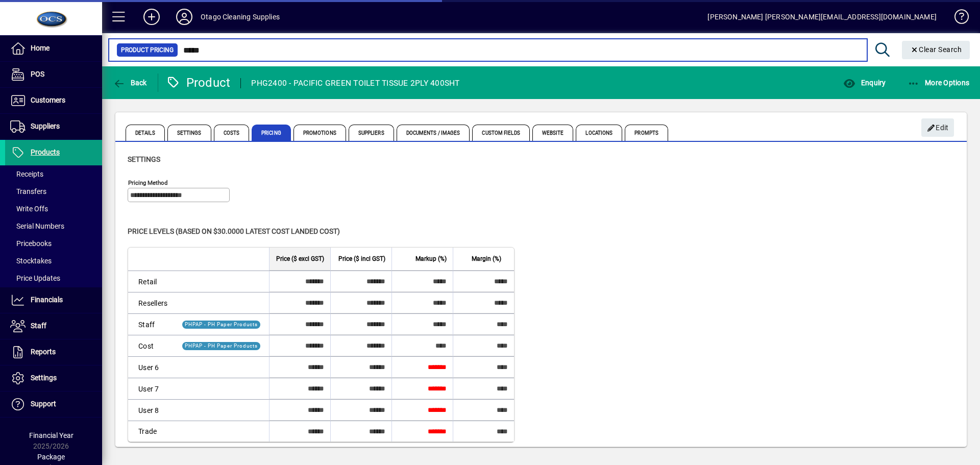 This screenshot has width=980, height=465. I want to click on span: Pricing, so click(271, 133).